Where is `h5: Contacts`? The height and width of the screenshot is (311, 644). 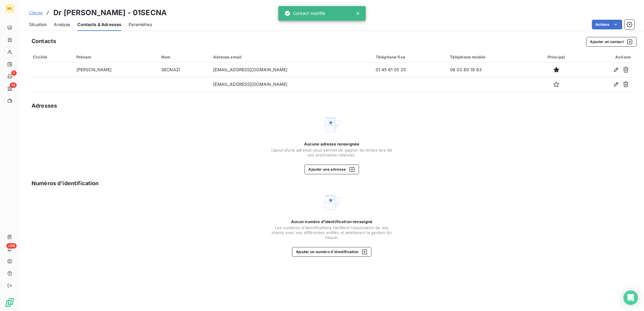
h5: Contacts is located at coordinates (44, 41).